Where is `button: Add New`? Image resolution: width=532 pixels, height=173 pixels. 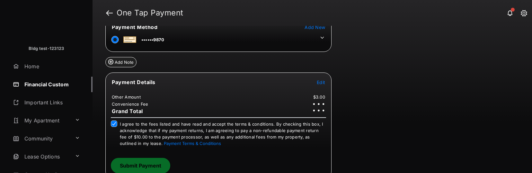 button: Add New is located at coordinates (315, 27).